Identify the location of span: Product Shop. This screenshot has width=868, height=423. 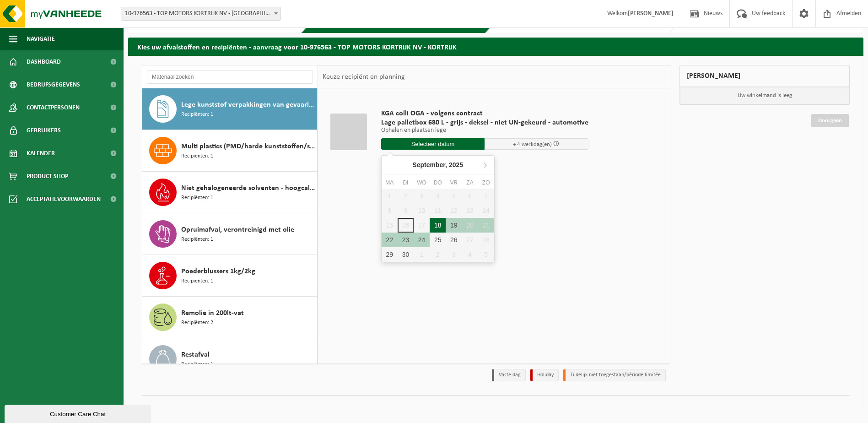
(47, 176).